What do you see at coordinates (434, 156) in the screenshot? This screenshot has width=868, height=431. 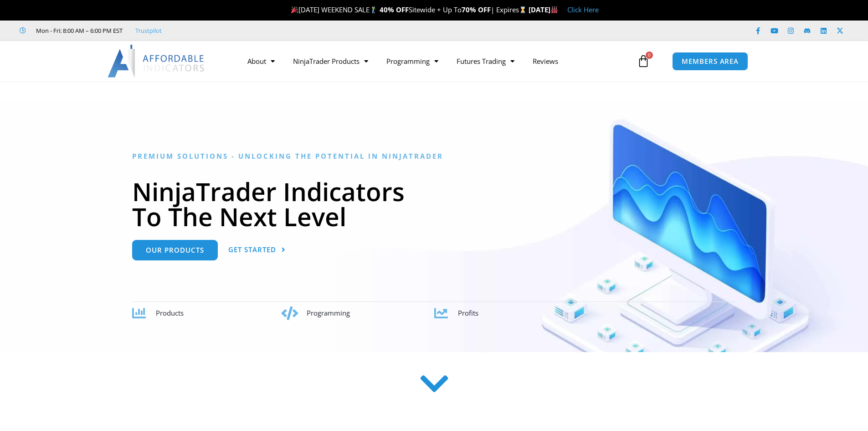 I see `h6: Premium Solutions - Unlocking the Potential in NinjaTrader` at bounding box center [434, 156].